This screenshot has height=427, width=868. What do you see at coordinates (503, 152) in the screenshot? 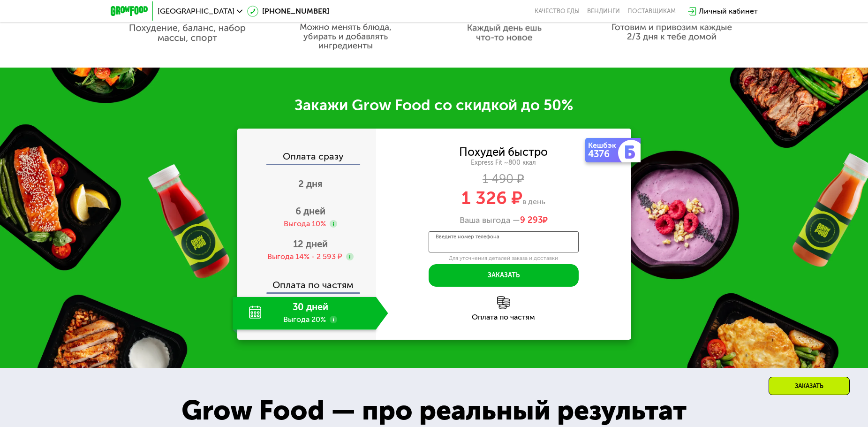
I see `div: Похудей быстро` at bounding box center [503, 152].